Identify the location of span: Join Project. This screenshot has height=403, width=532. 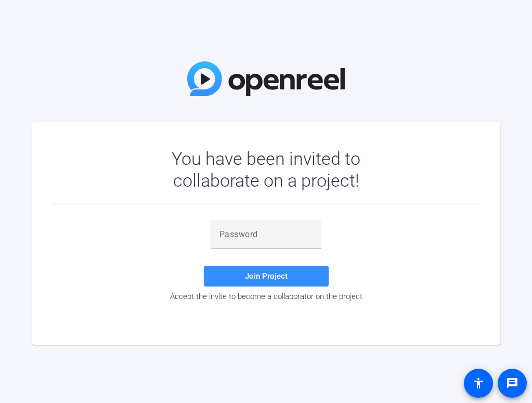
(266, 276).